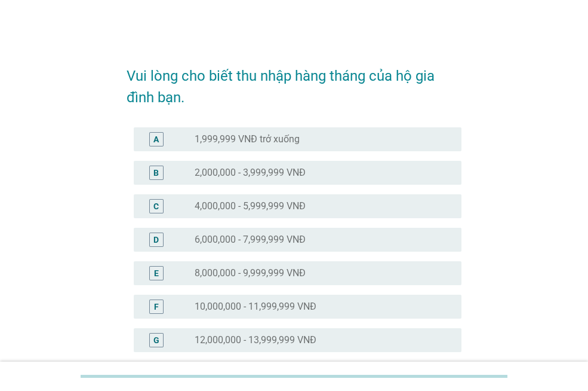 Image resolution: width=588 pixels, height=391 pixels. Describe the element at coordinates (156, 172) in the screenshot. I see `div: B` at that location.